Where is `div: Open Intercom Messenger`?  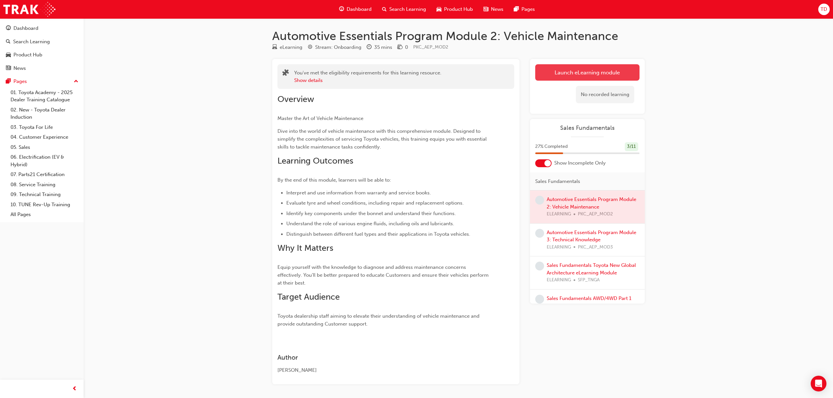
div: Open Intercom Messenger is located at coordinates (819, 384).